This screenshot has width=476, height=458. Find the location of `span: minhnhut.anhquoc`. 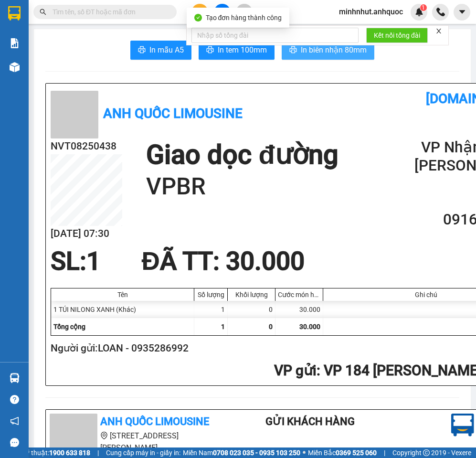

span: minhnhut.anhquoc is located at coordinates (371, 11).